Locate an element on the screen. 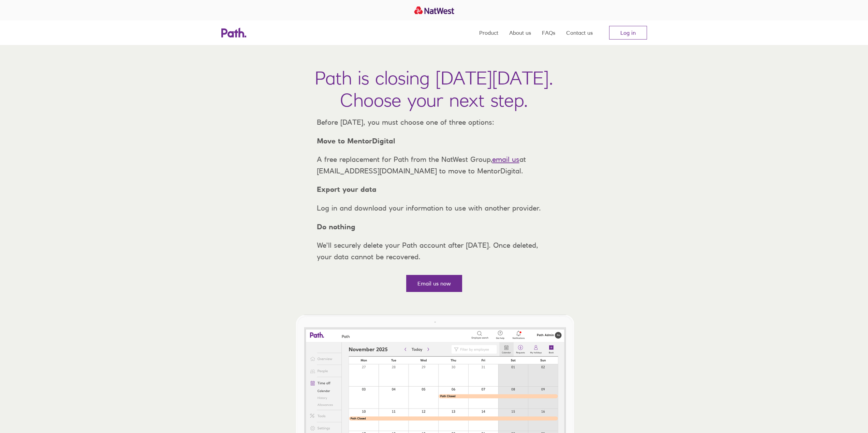 The image size is (868, 433). a: Contact us is located at coordinates (580, 32).